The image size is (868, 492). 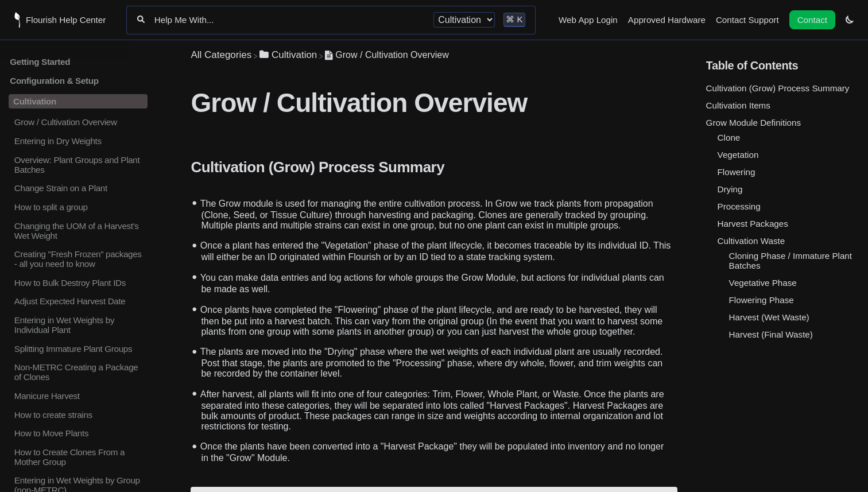 I want to click on a: Manicure Harvest, so click(x=78, y=395).